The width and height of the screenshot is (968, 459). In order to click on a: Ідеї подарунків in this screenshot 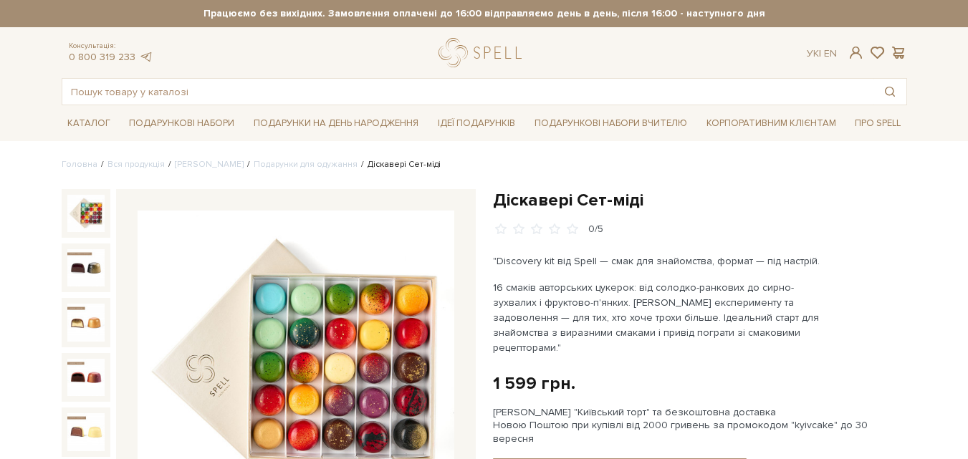, I will do `click(476, 123)`.